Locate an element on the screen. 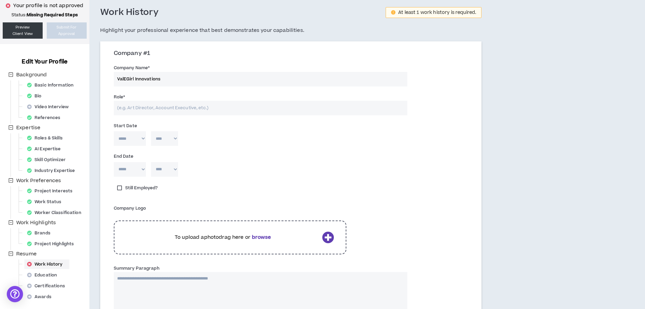 This screenshot has height=309, width=645. div: Work History is located at coordinates (47, 264).